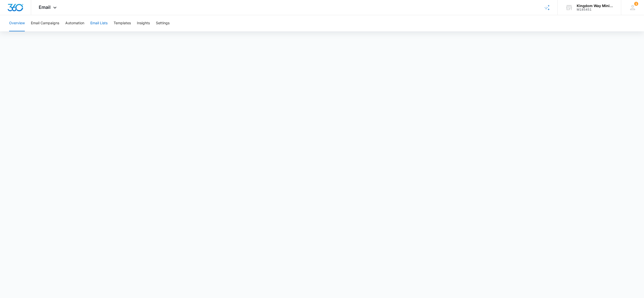  What do you see at coordinates (163, 23) in the screenshot?
I see `button: Settings` at bounding box center [163, 23].